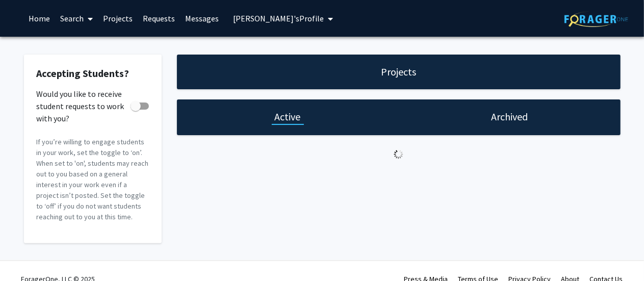 Image resolution: width=644 pixels, height=281 pixels. Describe the element at coordinates (288, 117) in the screenshot. I see `h1: Active` at that location.